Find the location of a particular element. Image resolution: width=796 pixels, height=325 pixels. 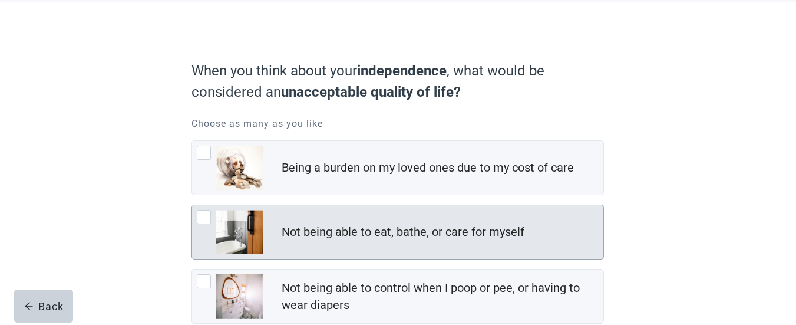

div: Being a burden on my loved ones due to my cost of care, checkbox, not checked is located at coordinates (398, 167).